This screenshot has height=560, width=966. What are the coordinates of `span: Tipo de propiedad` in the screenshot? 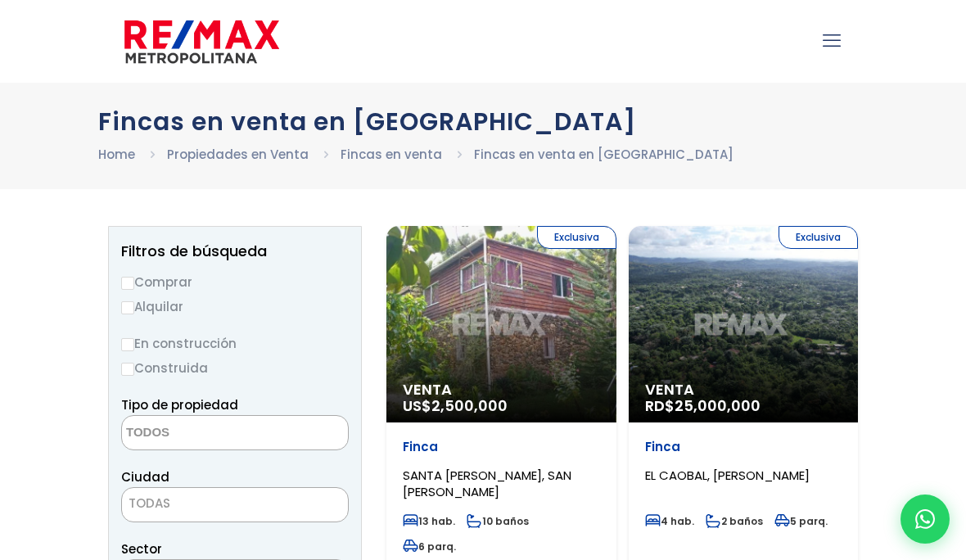 It's located at (179, 404).